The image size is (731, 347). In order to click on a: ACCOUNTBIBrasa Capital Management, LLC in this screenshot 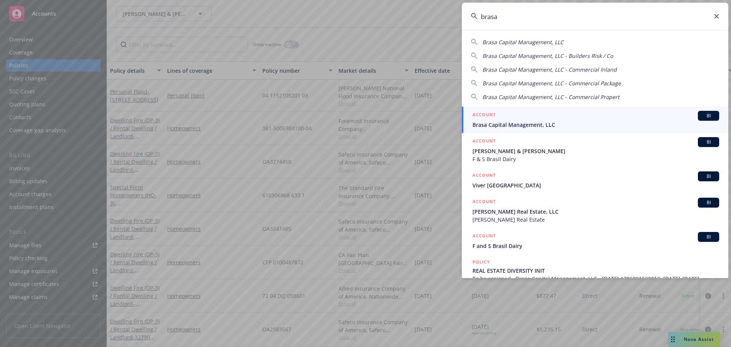, I will do `click(595, 120)`.